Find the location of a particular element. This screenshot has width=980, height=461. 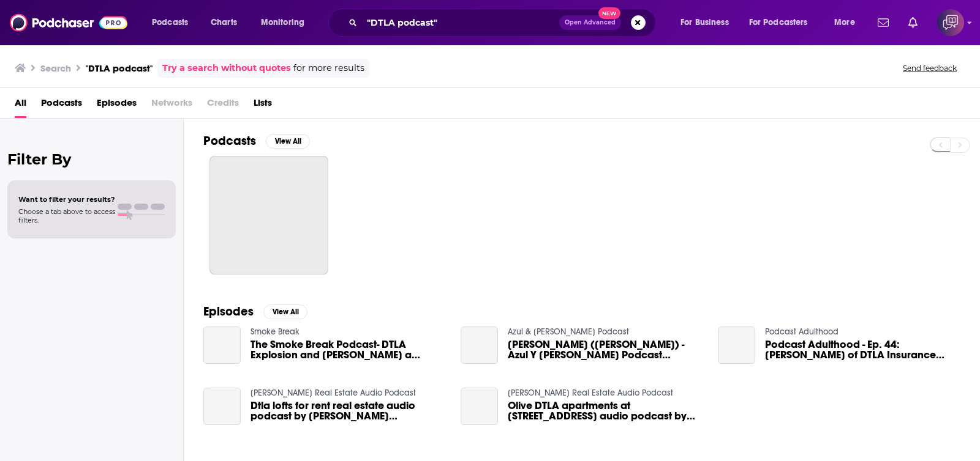

button: Open AdvancedNew is located at coordinates (590, 23).